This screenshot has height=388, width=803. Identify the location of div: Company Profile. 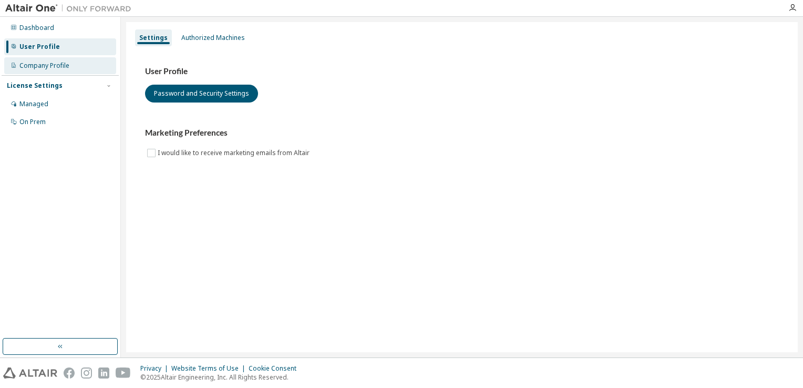
(44, 66).